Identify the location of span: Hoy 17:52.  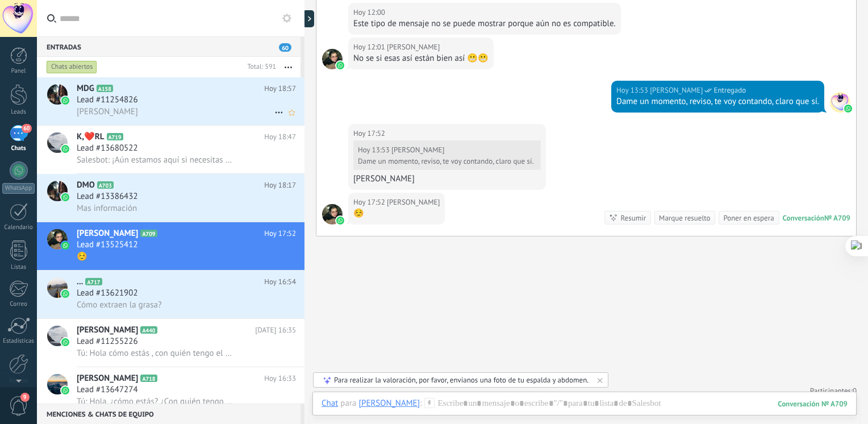
(280, 234).